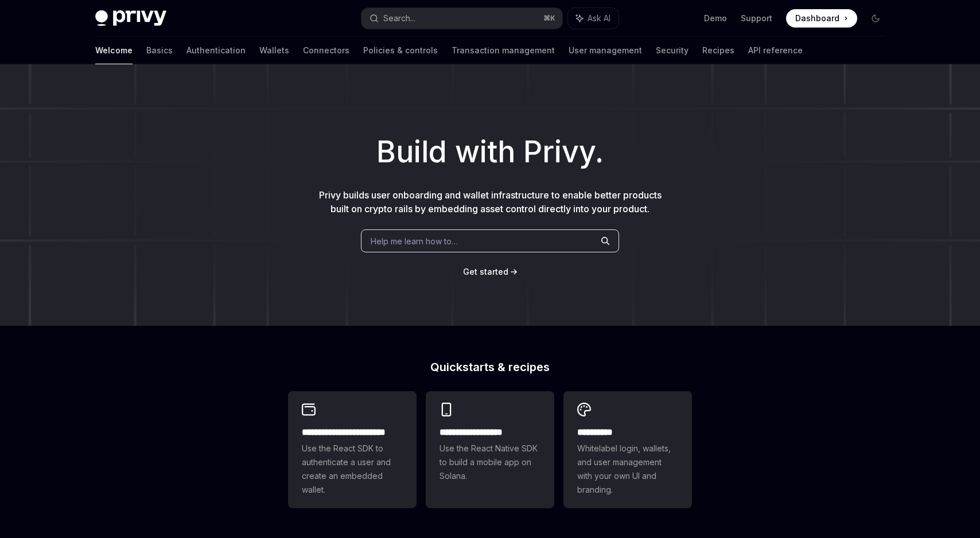  Describe the element at coordinates (114, 50) in the screenshot. I see `a: Welcome` at that location.